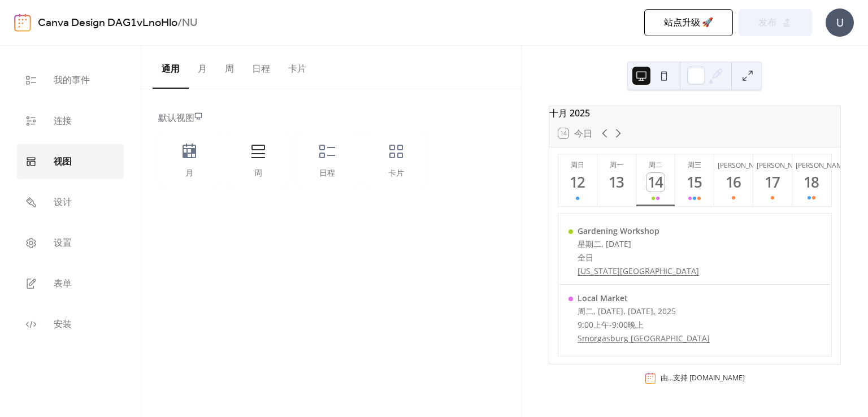 Image resolution: width=868 pixels, height=417 pixels. I want to click on div: 周一, so click(616, 165).